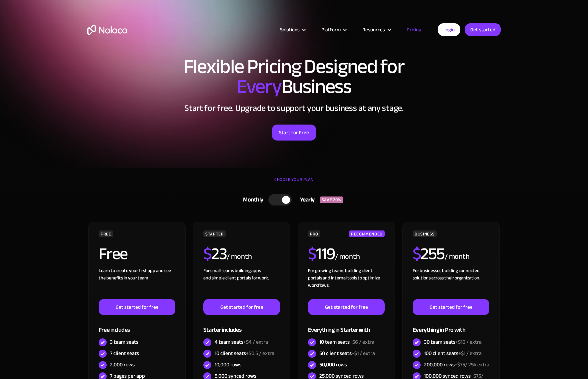  What do you see at coordinates (425, 234) in the screenshot?
I see `div: BUSINESS` at bounding box center [425, 234].